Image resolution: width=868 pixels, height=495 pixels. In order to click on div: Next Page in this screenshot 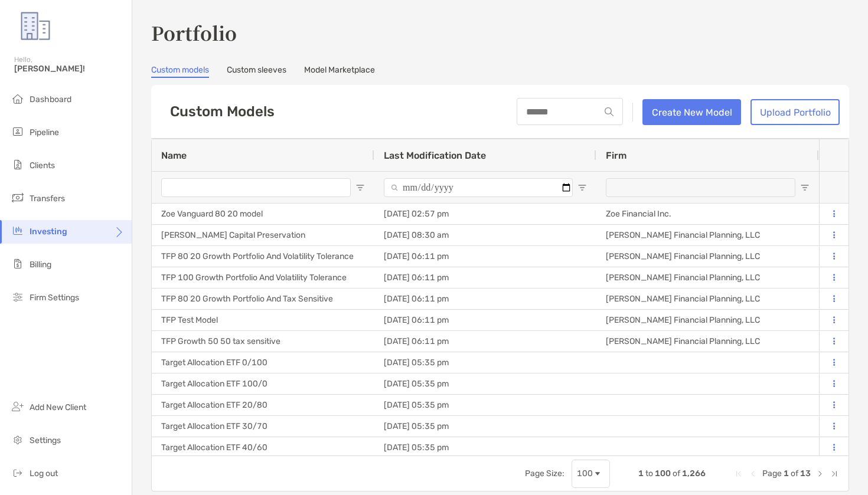, I will do `click(820, 474)`.